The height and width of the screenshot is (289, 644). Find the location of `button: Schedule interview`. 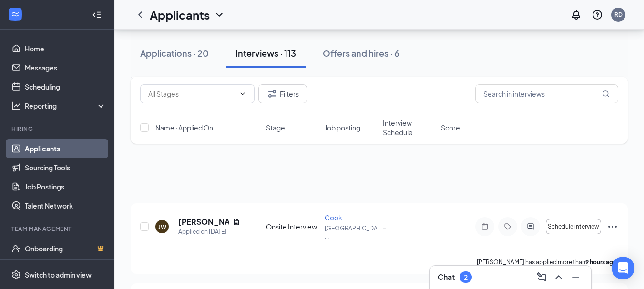

button: Schedule interview is located at coordinates (574, 227).